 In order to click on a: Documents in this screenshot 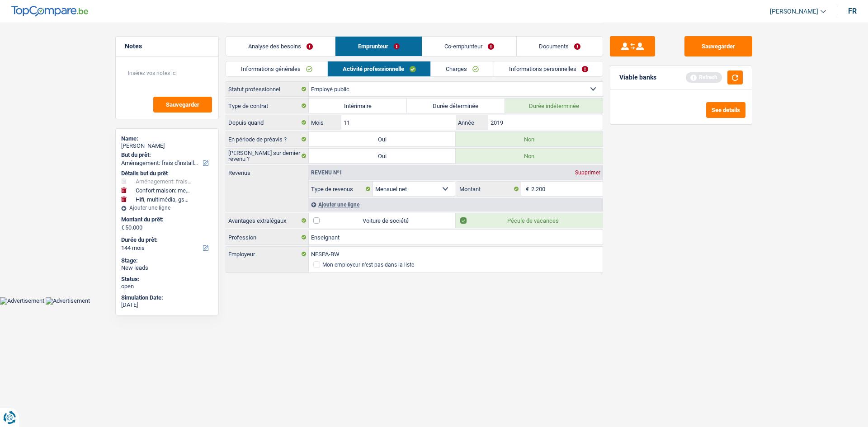, I will do `click(560, 46)`.